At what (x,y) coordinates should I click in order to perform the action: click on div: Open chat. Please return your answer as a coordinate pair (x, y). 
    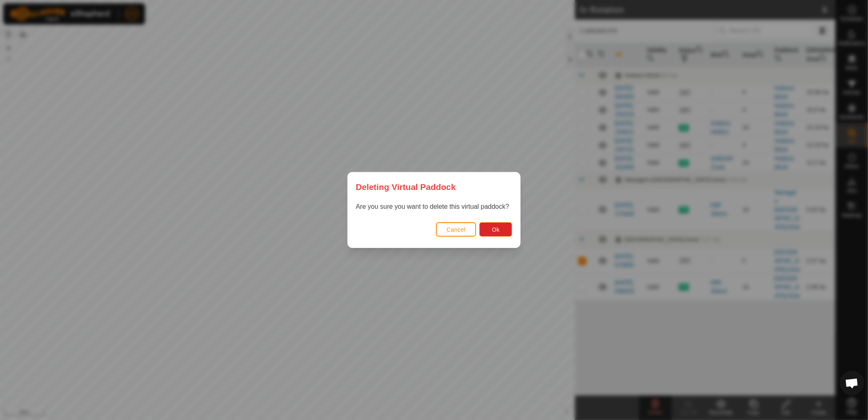
    Looking at the image, I should click on (852, 383).